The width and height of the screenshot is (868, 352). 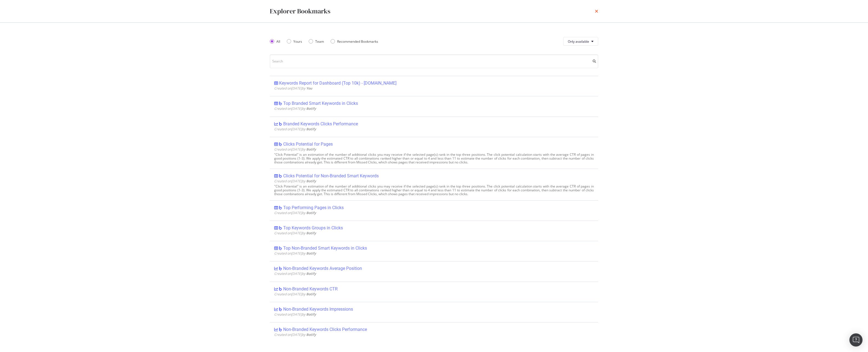 What do you see at coordinates (300, 11) in the screenshot?
I see `div: Explorer Bookmarks` at bounding box center [300, 11].